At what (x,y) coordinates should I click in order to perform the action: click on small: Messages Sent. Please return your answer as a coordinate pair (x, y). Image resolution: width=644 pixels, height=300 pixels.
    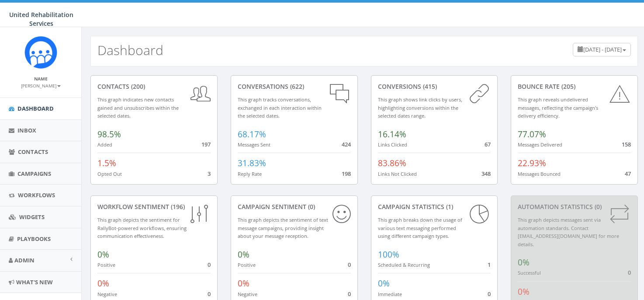
    Looking at the image, I should click on (254, 145).